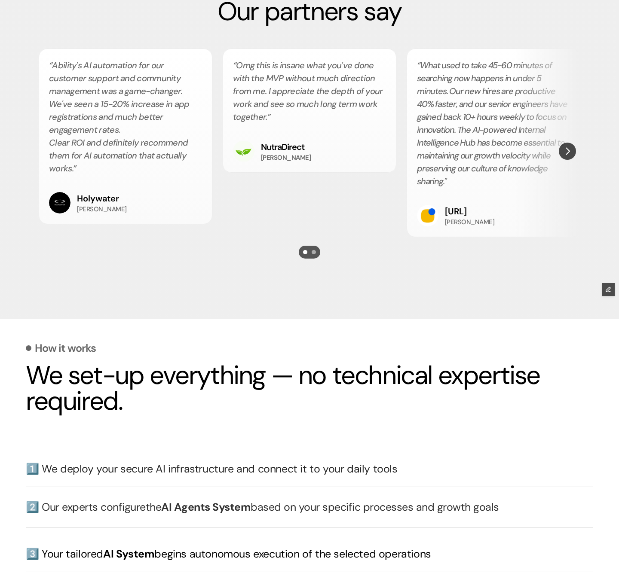  I want to click on li: 1 of 4, so click(125, 136).